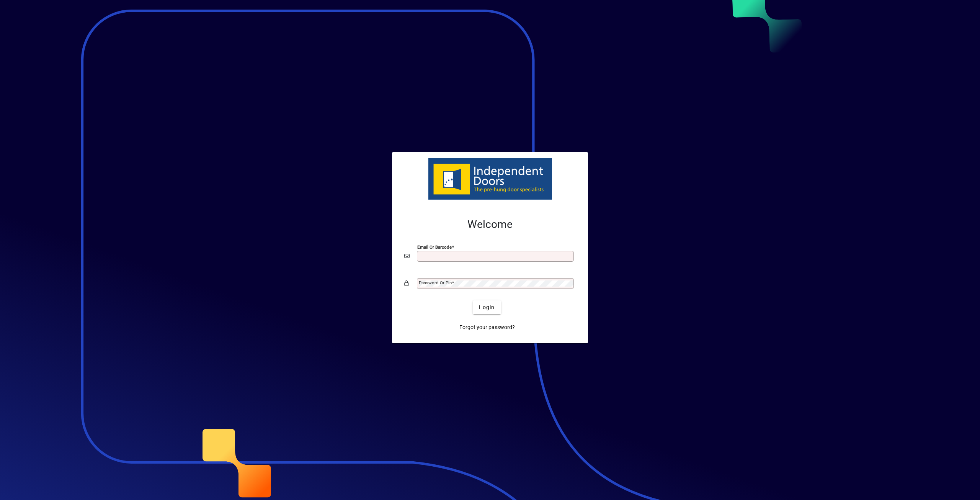  What do you see at coordinates (490, 224) in the screenshot?
I see `h2: Welcome` at bounding box center [490, 224].